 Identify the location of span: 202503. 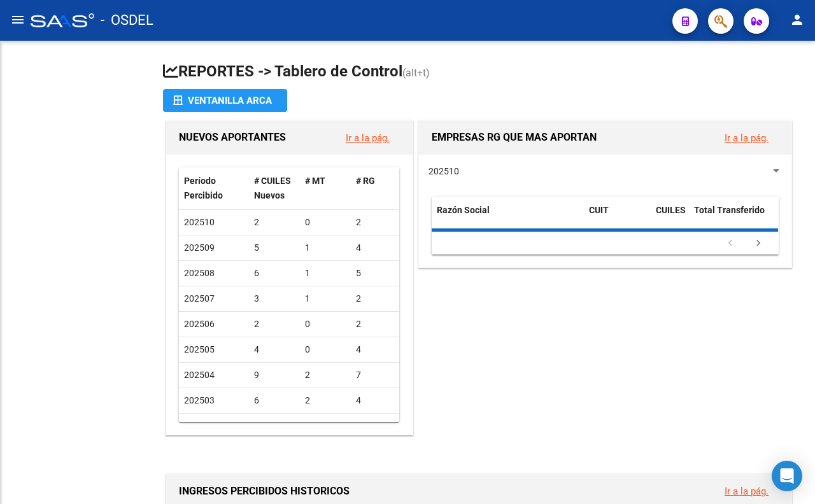
(200, 400).